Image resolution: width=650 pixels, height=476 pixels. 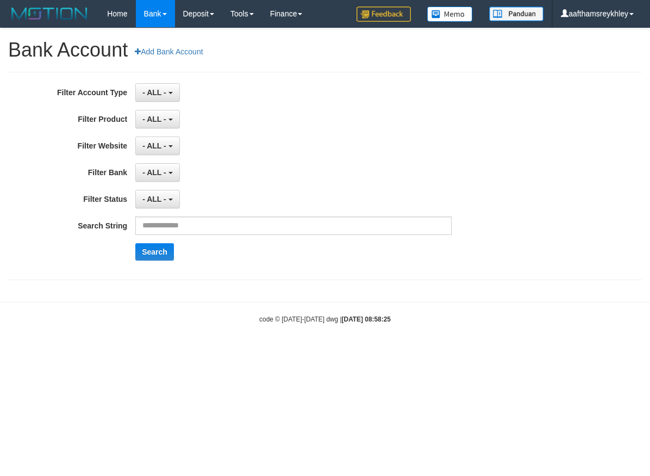 What do you see at coordinates (450, 14) in the screenshot?
I see `img: Button%20Memo.svg` at bounding box center [450, 14].